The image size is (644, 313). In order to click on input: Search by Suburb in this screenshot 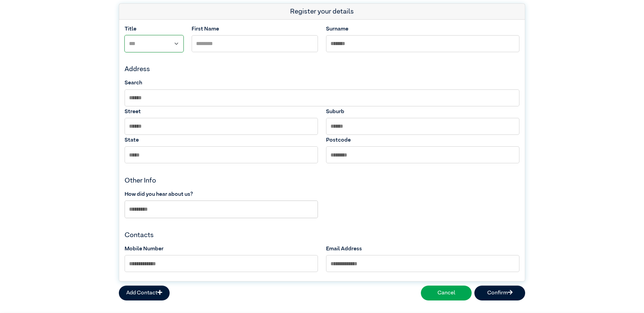, I will do `click(322, 98)`.